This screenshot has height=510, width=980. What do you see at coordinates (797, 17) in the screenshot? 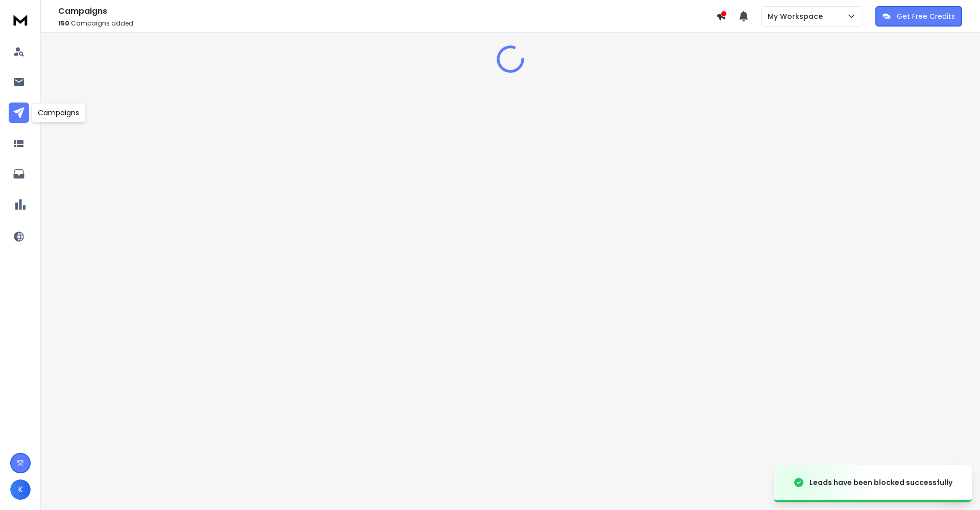
I see `p: My Workspace` at bounding box center [797, 17].